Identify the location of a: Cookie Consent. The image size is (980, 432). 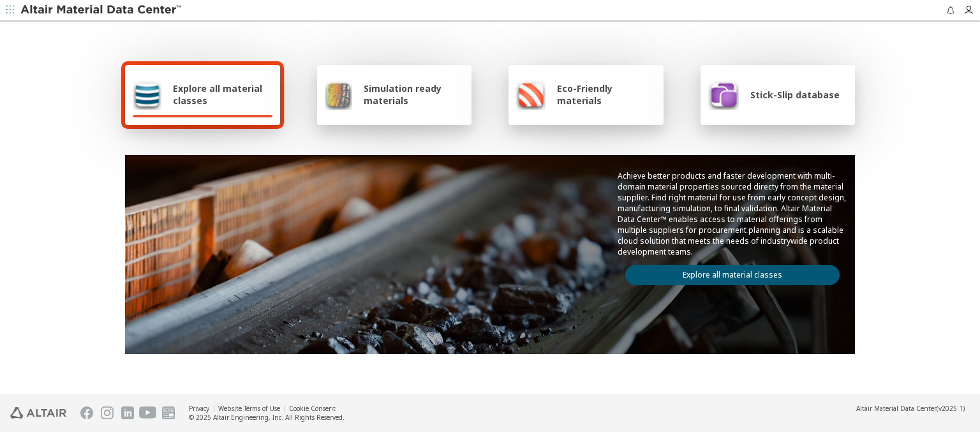
(312, 408).